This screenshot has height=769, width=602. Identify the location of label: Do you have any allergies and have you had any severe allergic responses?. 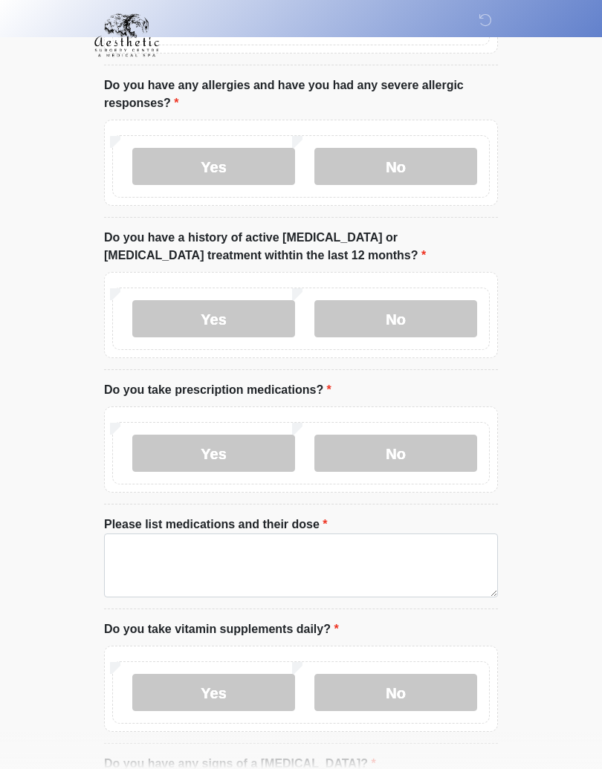
(301, 94).